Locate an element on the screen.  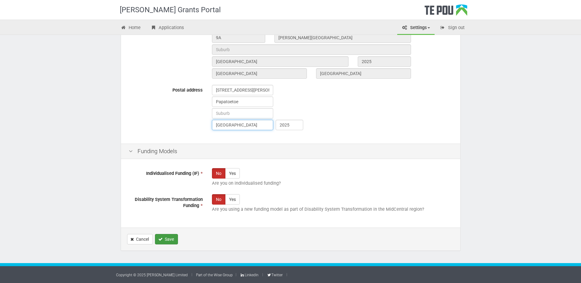
input: Town or city is located at coordinates (242, 125).